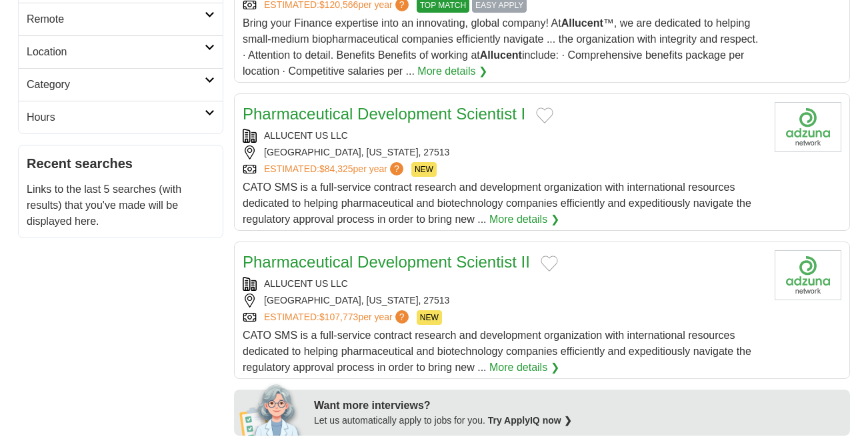 Image resolution: width=868 pixels, height=443 pixels. What do you see at coordinates (384, 114) in the screenshot?
I see `a: Pharmaceutical Development Scientist I` at bounding box center [384, 114].